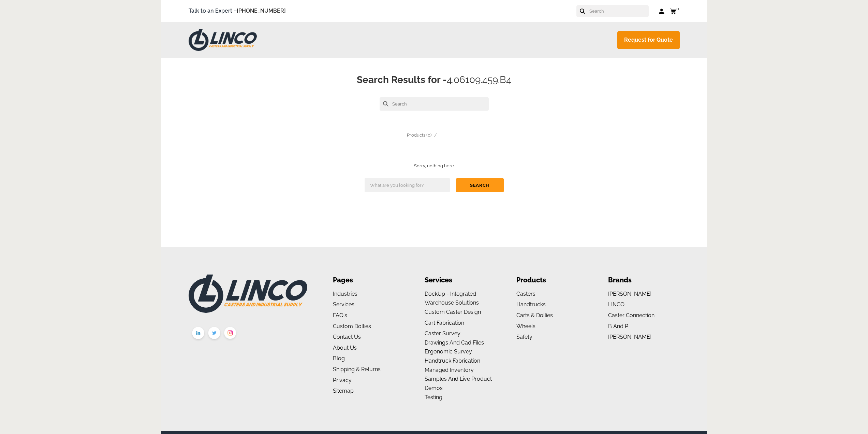  I want to click on a: Contact Us, so click(347, 337).